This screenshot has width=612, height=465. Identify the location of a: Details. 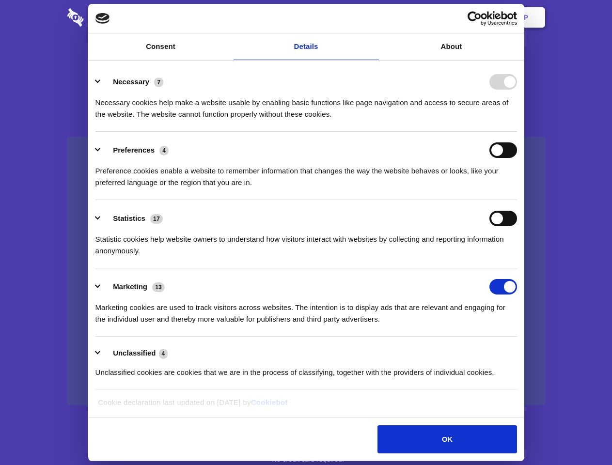
(306, 47).